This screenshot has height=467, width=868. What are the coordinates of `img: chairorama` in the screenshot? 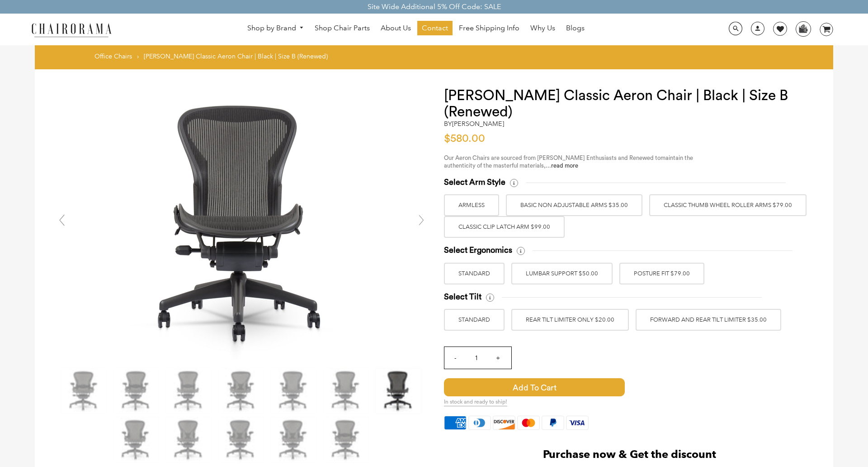 It's located at (71, 29).